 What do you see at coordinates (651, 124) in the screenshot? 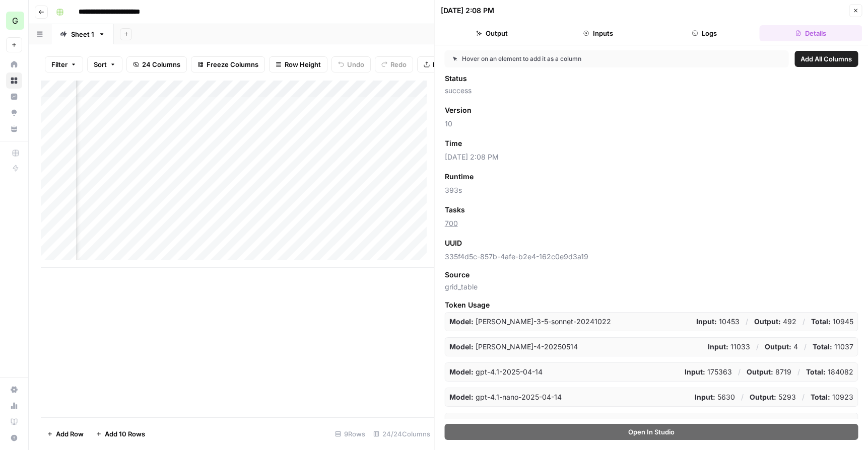
I see `span: 10` at bounding box center [651, 124].